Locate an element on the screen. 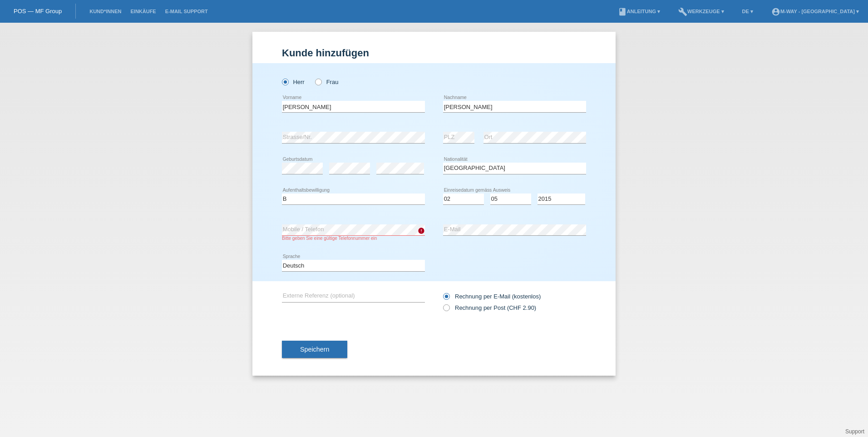 The image size is (868, 437). a: E-Mail Support is located at coordinates (186, 11).